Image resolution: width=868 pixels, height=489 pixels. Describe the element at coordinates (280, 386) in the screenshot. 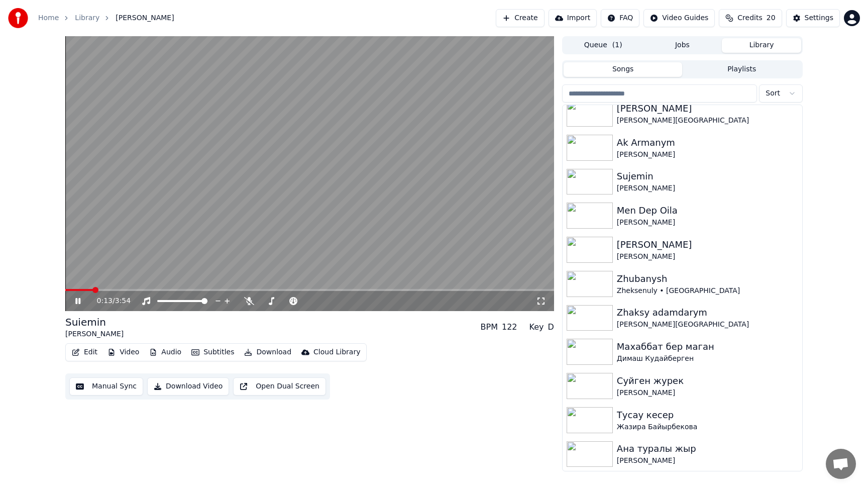

I see `button: Open Dual Screen` at that location.